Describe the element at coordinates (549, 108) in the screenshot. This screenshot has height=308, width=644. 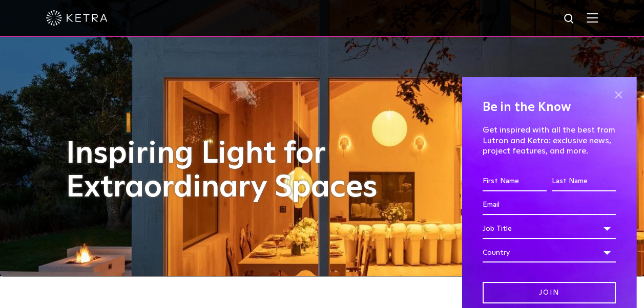
I see `h4: Be in the Know` at that location.